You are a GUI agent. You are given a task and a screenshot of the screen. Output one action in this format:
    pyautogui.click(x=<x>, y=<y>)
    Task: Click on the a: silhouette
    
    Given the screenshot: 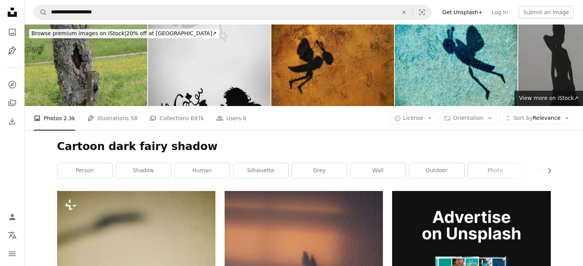 What is the action you would take?
    pyautogui.click(x=260, y=171)
    